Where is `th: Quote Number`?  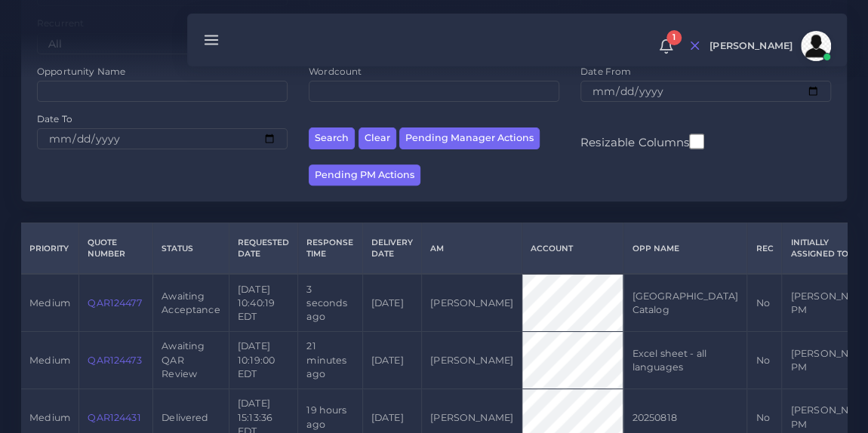
th: Quote Number is located at coordinates (116, 249).